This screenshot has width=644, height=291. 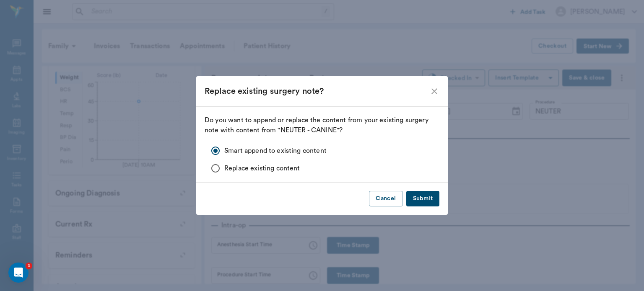 I want to click on div: Replace existing surgery note?, so click(x=317, y=91).